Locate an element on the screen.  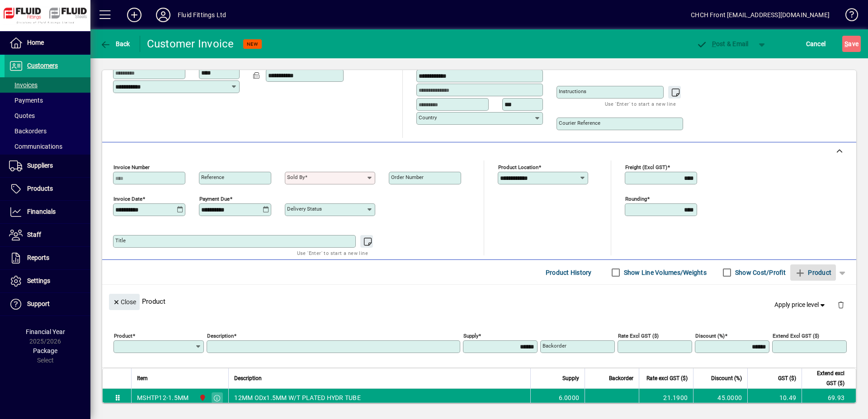
mat-label: Supply is located at coordinates (471, 336).